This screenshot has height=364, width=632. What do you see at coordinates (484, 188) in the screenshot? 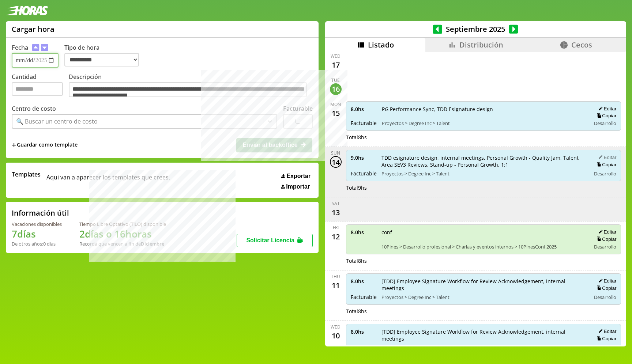
I see `div: Total 9 hs` at bounding box center [484, 188].